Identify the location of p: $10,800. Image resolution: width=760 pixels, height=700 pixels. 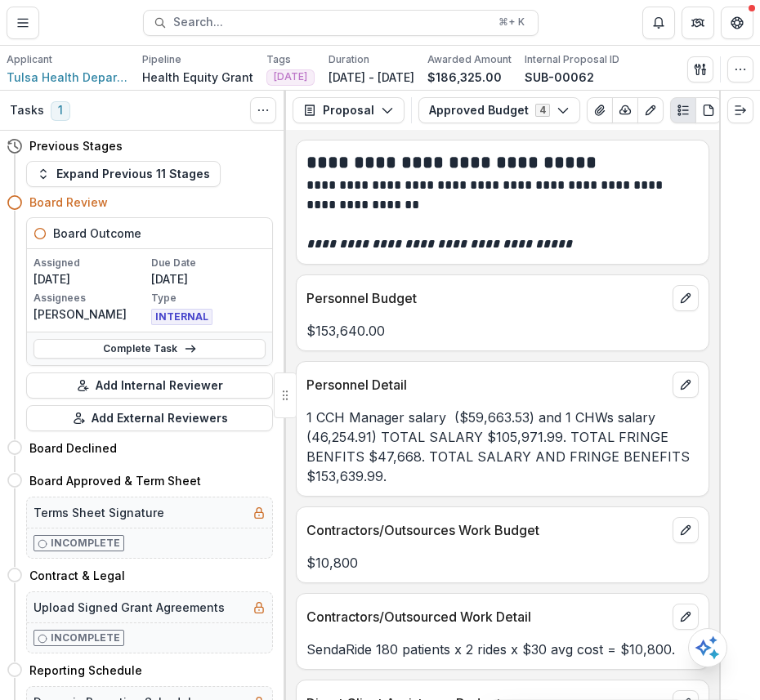
(503, 563).